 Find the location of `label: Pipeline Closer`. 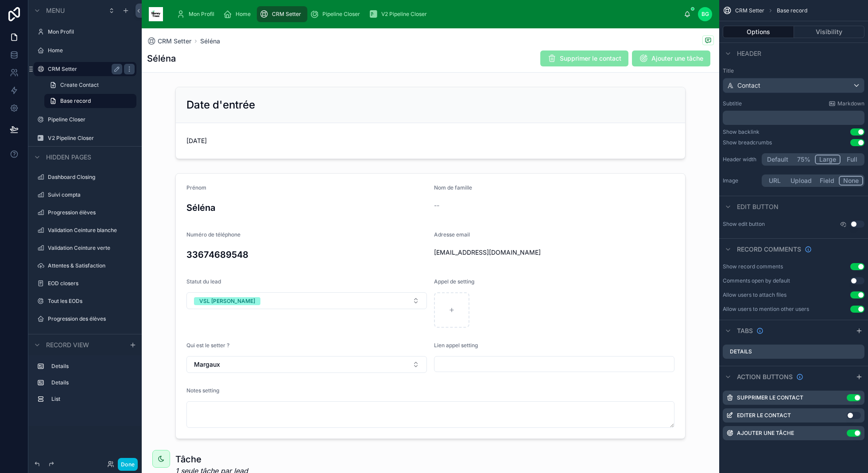

label: Pipeline Closer is located at coordinates (89, 120).